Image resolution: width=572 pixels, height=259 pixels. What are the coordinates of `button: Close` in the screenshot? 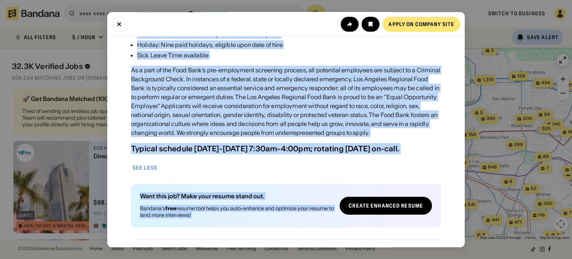 It's located at (119, 24).